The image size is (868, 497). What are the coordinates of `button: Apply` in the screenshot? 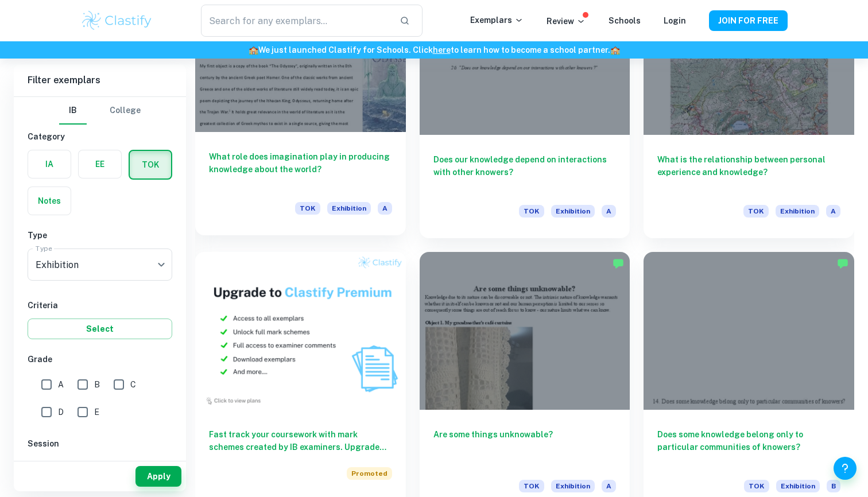 It's located at (159, 476).